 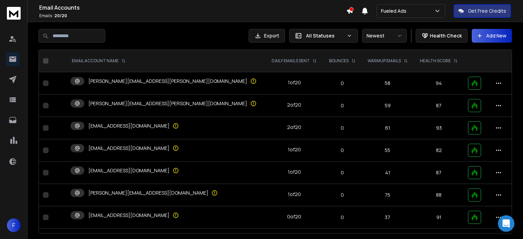 I want to click on p: Health Check, so click(x=446, y=36).